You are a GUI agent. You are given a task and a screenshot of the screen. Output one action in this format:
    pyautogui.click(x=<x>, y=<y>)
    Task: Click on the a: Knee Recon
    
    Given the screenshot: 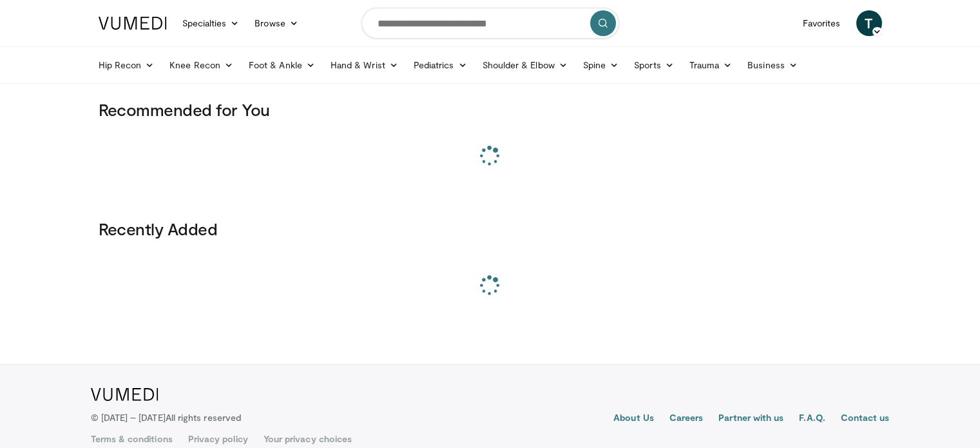 What is the action you would take?
    pyautogui.click(x=201, y=65)
    